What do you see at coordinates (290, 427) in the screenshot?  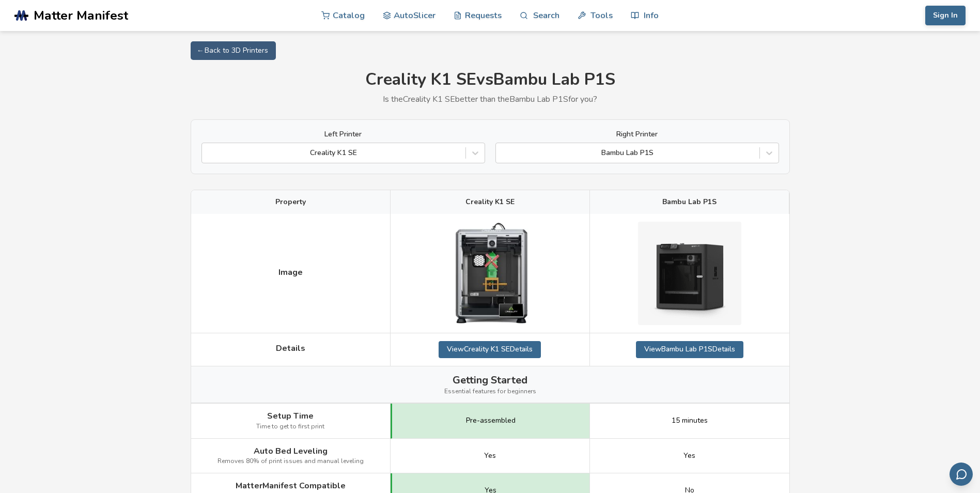 I see `span: Time to get to first print` at bounding box center [290, 427].